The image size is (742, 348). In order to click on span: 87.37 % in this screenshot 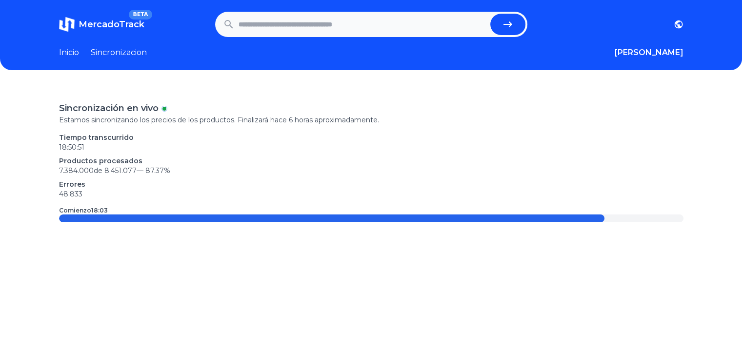, I will do `click(158, 171)`.